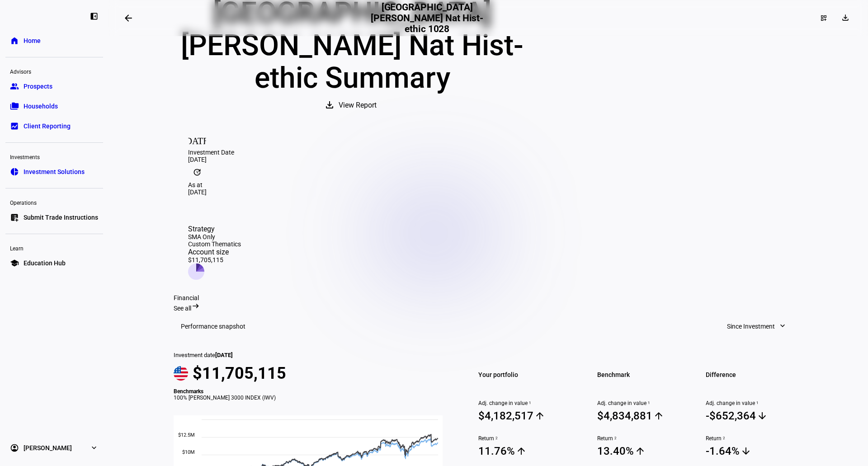 This screenshot has width=868, height=466. I want to click on mat-icon: dashboard_customize, so click(824, 18).